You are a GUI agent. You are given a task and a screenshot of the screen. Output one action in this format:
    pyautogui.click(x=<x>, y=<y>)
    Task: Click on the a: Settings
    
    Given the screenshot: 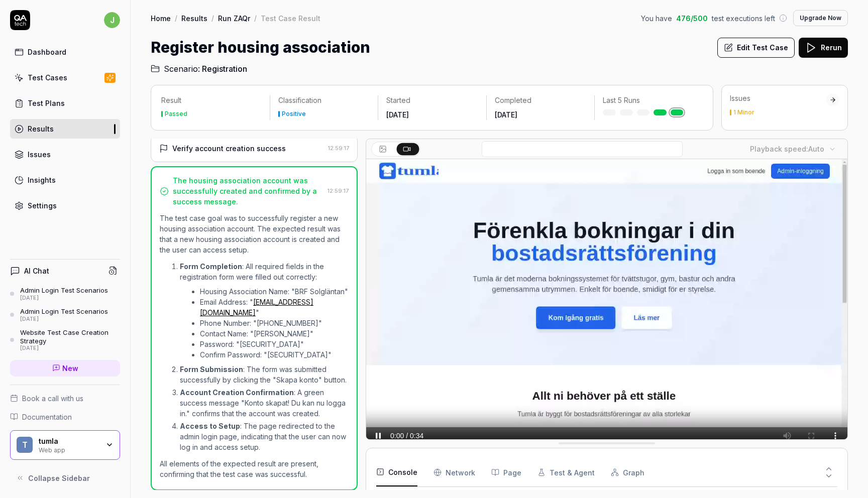 What is the action you would take?
    pyautogui.click(x=65, y=205)
    